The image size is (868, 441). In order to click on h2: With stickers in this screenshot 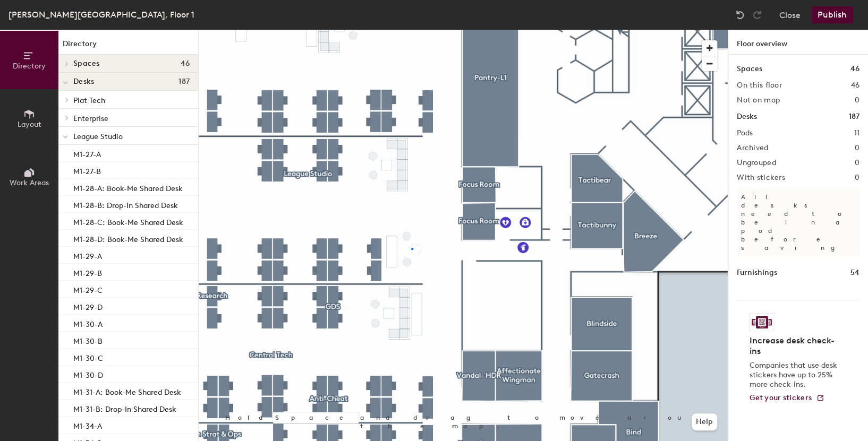, I will do `click(761, 178)`.